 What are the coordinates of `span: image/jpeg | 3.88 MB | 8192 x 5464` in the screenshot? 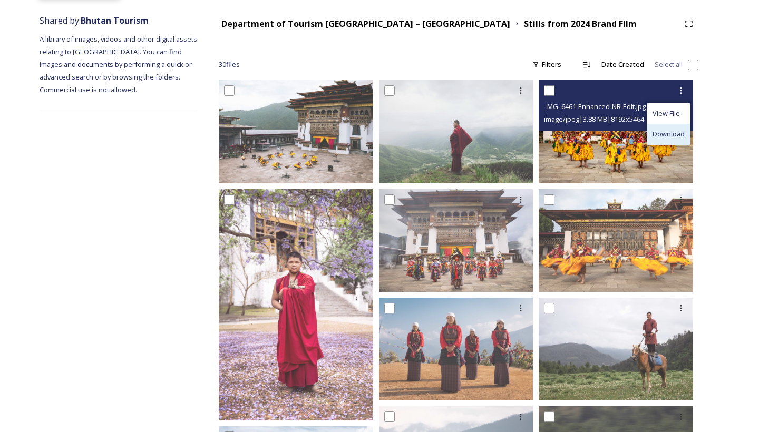 It's located at (594, 119).